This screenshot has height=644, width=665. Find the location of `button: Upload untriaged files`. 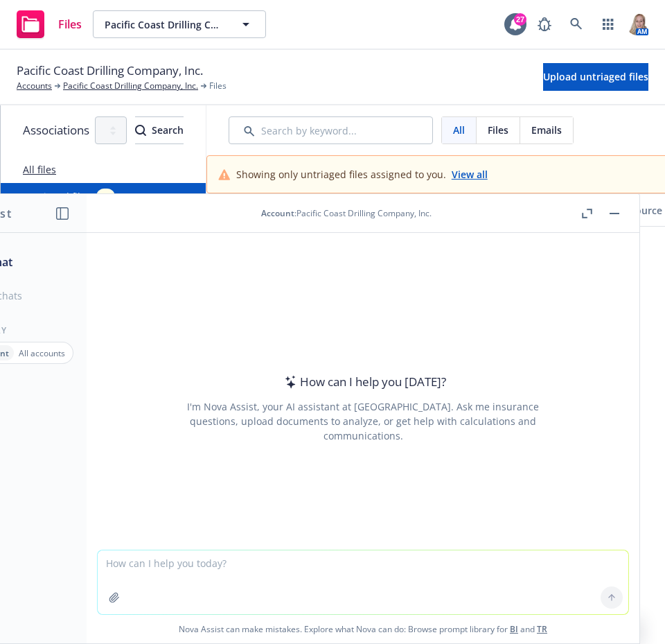

button: Upload untriaged files is located at coordinates (596, 77).